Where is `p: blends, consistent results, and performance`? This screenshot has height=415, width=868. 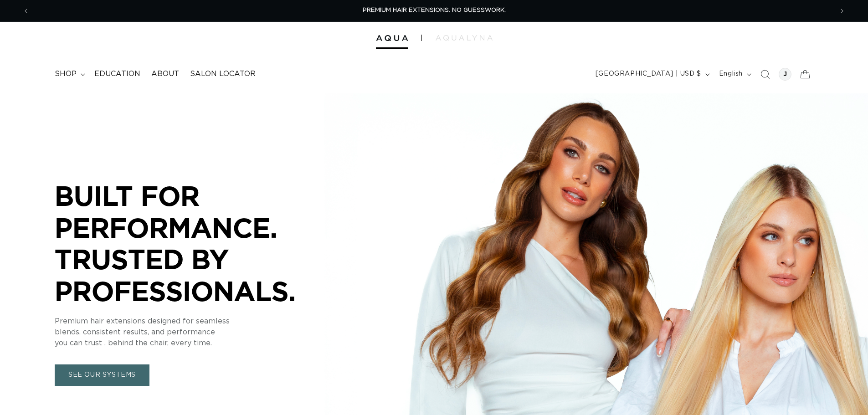
p: blends, consistent results, and performance is located at coordinates (191, 333).